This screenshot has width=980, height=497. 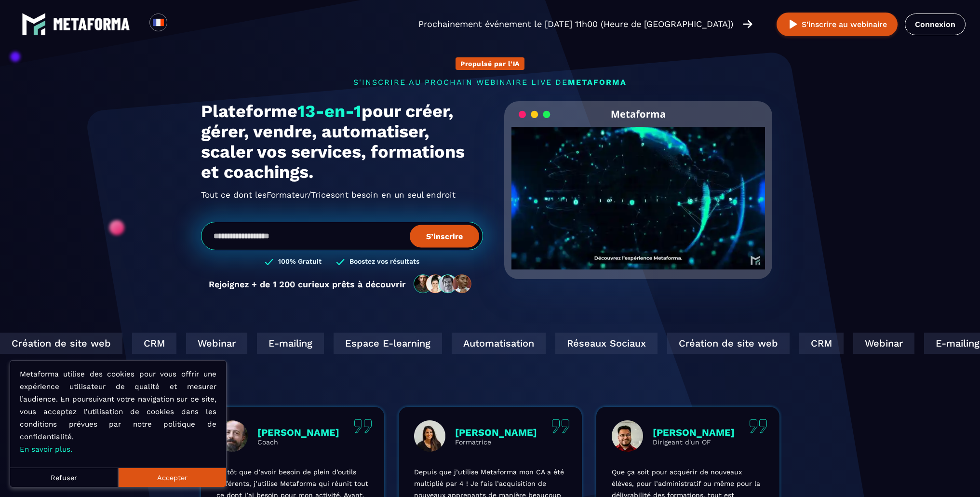 I want to click on button: Accepter, so click(x=172, y=478).